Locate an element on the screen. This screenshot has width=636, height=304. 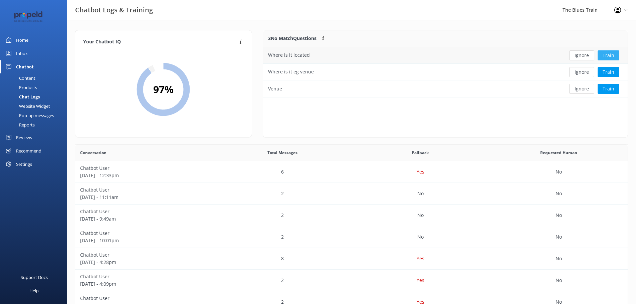
div: Settings is located at coordinates (24, 164).